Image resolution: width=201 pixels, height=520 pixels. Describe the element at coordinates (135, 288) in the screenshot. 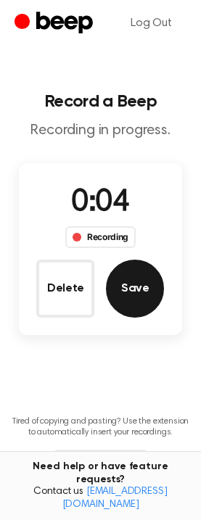

I see `button: Save Audio Record` at that location.